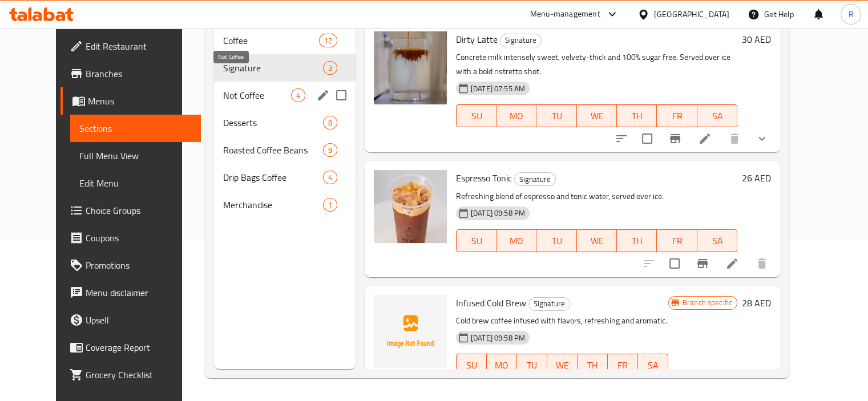 The image size is (868, 401). What do you see at coordinates (139, 238) in the screenshot?
I see `span: Coupons` at bounding box center [139, 238].